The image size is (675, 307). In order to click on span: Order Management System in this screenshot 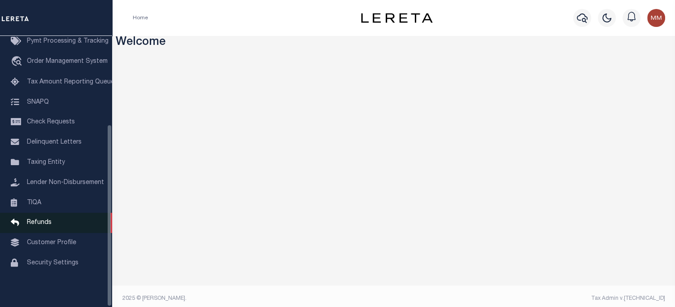, I will do `click(67, 61)`.